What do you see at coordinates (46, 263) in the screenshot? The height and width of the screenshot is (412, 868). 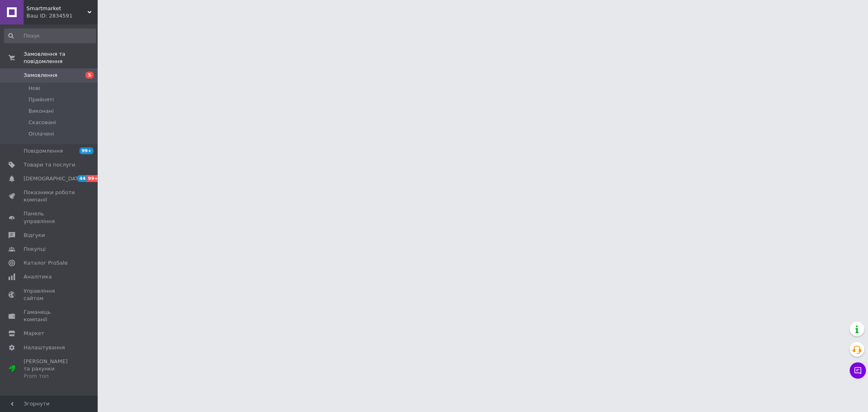 I see `span: Каталог ProSale` at bounding box center [46, 263].